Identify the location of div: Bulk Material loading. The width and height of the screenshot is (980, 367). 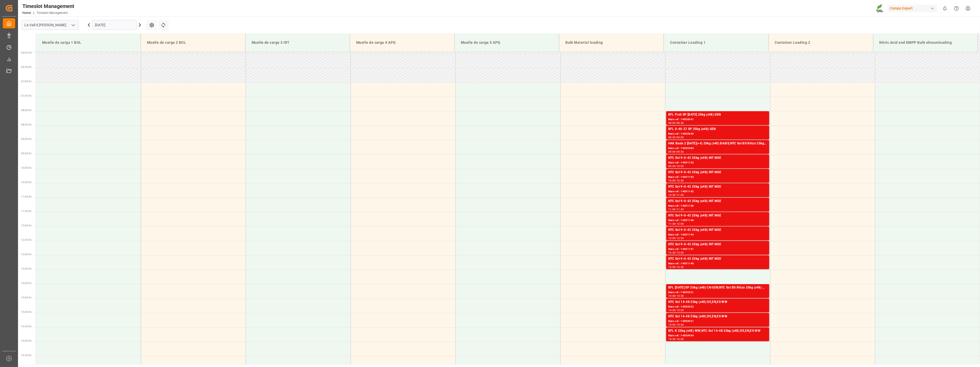
(611, 43).